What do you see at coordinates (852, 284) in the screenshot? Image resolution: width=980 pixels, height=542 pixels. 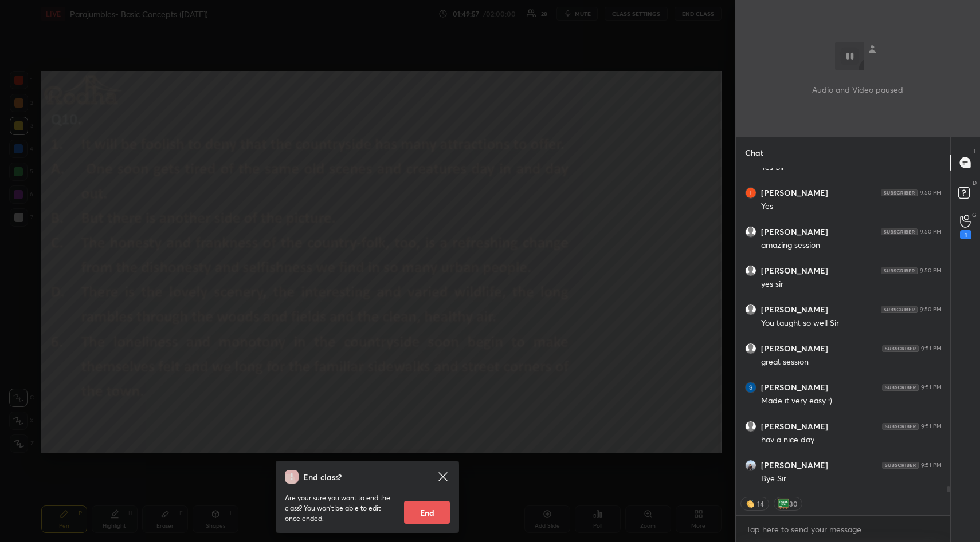 I see `div: yes sir` at bounding box center [852, 284].